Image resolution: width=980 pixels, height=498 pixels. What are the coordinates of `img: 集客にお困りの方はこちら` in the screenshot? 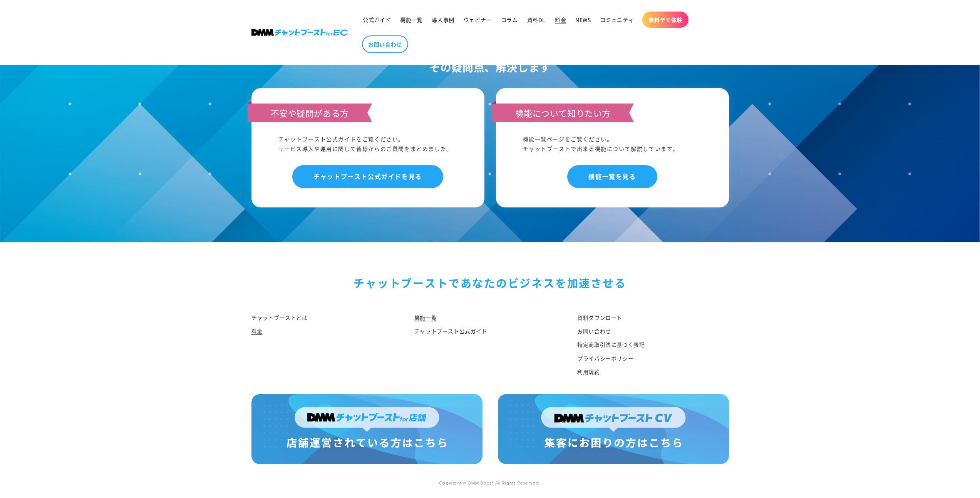 It's located at (613, 429).